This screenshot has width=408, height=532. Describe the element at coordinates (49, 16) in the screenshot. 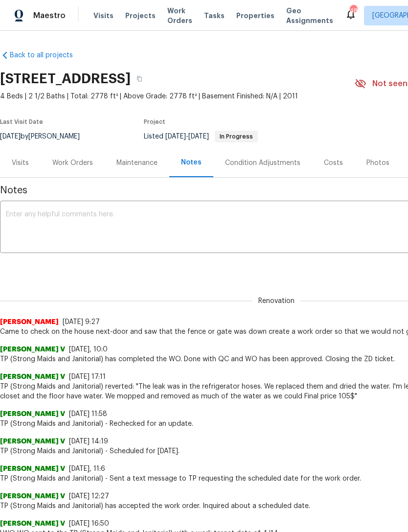

I see `span: Maestro` at that location.